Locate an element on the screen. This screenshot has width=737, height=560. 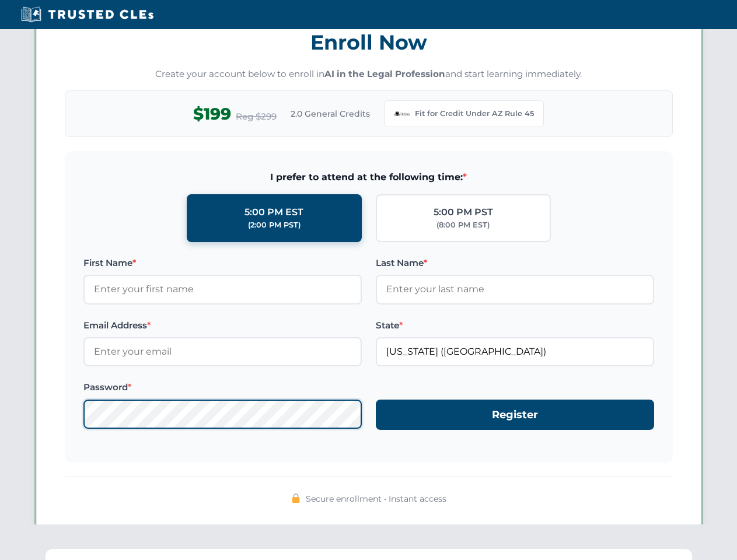
input: Enter your last name is located at coordinates (514, 289).